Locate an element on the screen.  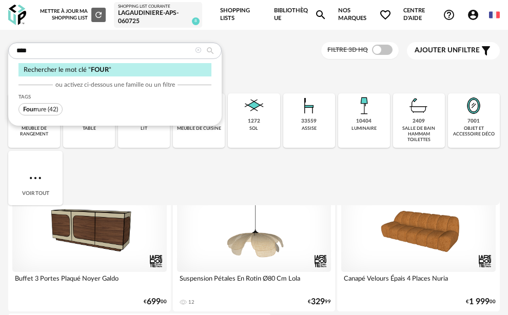
a: 3D HQ Canapé Velours Épais 4 Places Nuria €1 99900 is located at coordinates (418, 246).